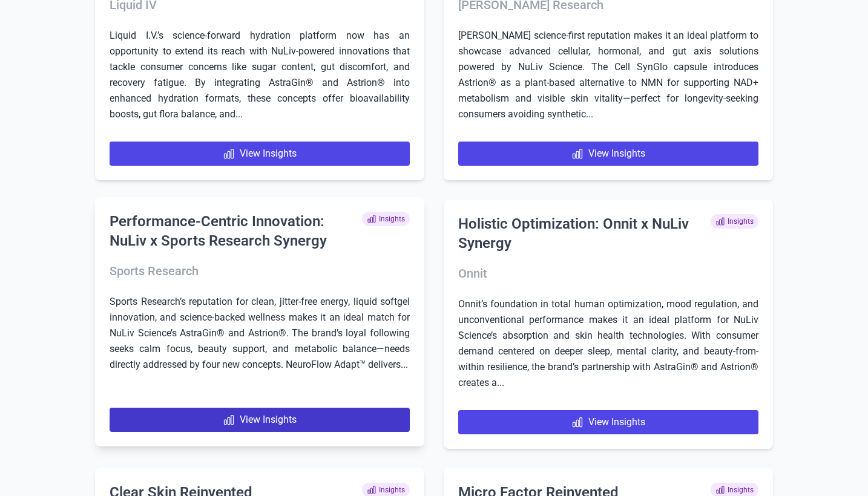 The image size is (868, 496). What do you see at coordinates (260, 75) in the screenshot?
I see `p: Liquid I.V.’s science-forward hydration platform now has an opportunity to extend its reach with ...` at bounding box center [260, 75].